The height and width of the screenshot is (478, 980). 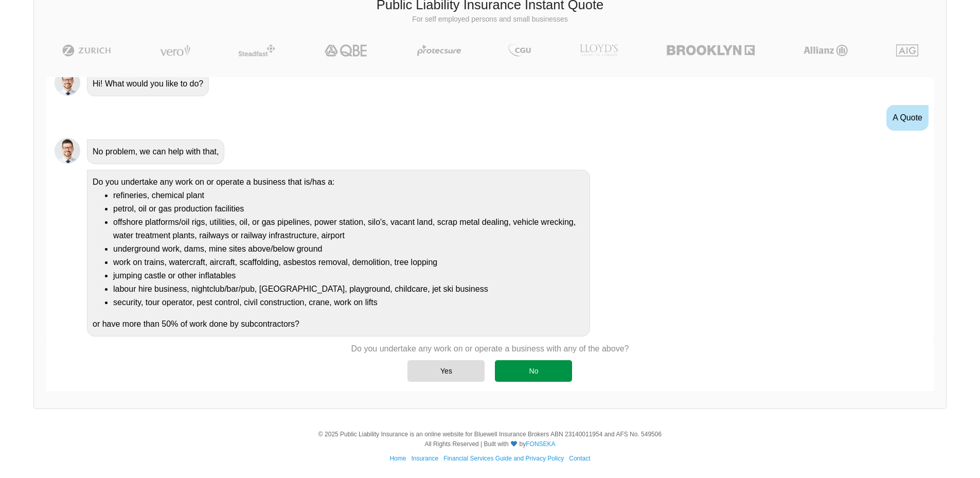 What do you see at coordinates (490, 349) in the screenshot?
I see `p: Do you undertake any work on or operate a business with any of the above?` at bounding box center [490, 349].